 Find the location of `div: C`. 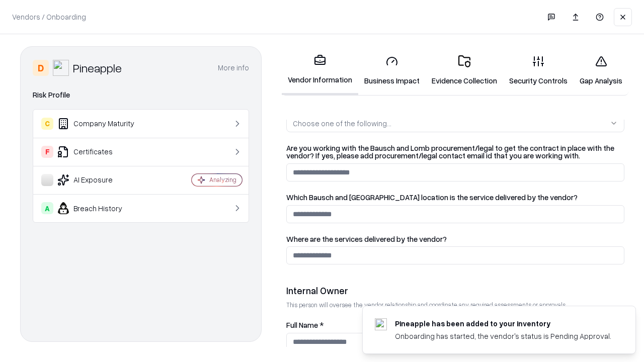

div: C is located at coordinates (47, 124).